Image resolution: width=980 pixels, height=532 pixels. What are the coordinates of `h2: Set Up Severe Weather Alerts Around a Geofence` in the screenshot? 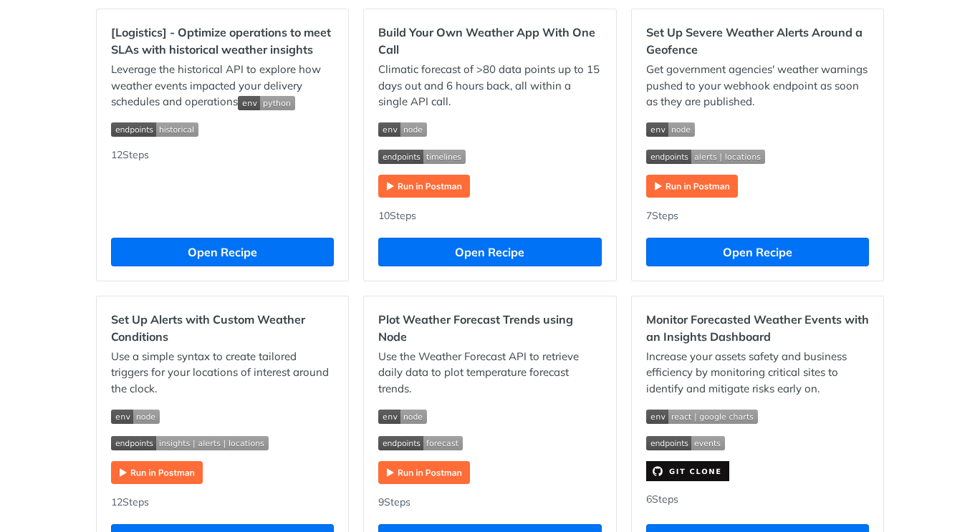 It's located at (757, 41).